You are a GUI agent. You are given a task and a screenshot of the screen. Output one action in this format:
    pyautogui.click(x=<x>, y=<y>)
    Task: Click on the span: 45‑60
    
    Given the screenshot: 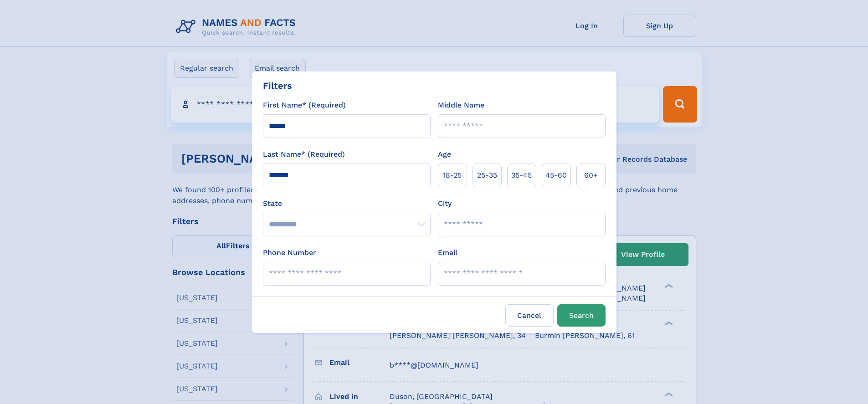 What is the action you would take?
    pyautogui.click(x=556, y=175)
    